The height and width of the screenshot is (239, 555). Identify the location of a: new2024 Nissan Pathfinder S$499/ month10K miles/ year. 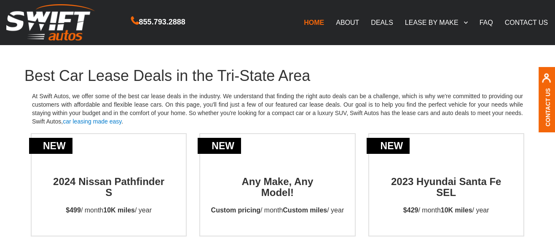
(109, 192).